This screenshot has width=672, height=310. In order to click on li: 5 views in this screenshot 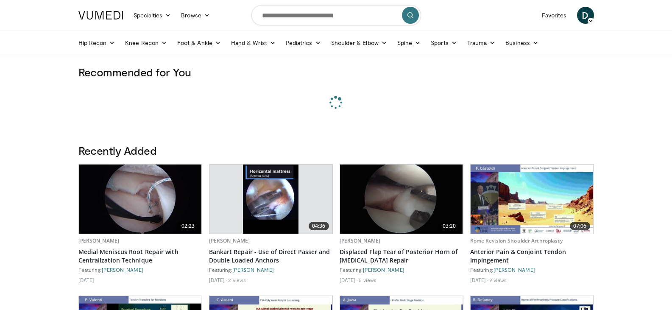, I will do `click(368, 280)`.